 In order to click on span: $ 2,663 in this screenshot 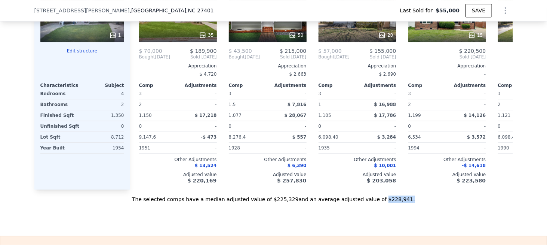, I will do `click(298, 74)`.